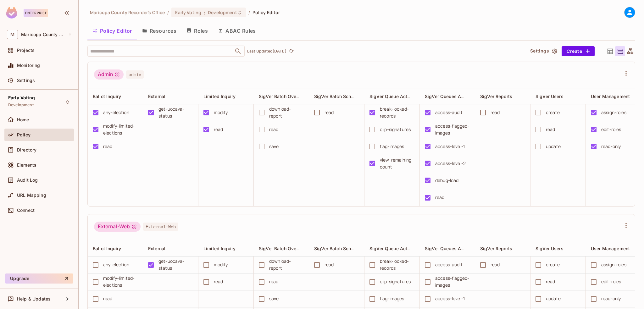 Image resolution: width=644 pixels, height=309 pixels. What do you see at coordinates (450, 164) in the screenshot?
I see `div: access-level-2` at bounding box center [450, 164].